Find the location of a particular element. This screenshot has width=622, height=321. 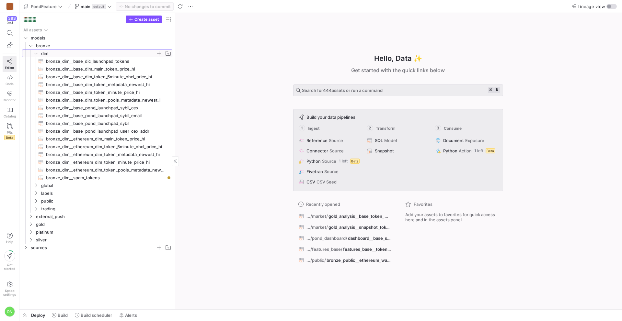

span: Connector is located at coordinates (317, 151).